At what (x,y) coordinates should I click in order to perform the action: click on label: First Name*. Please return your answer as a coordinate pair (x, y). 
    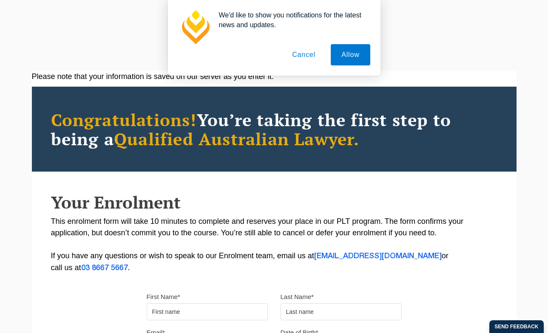
    Looking at the image, I should click on (163, 297).